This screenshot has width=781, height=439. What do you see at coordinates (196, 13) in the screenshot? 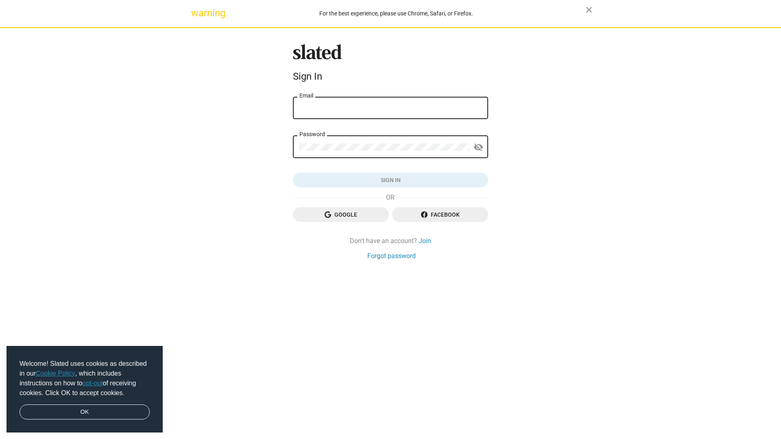
I see `mat-icon: warning` at bounding box center [196, 13].